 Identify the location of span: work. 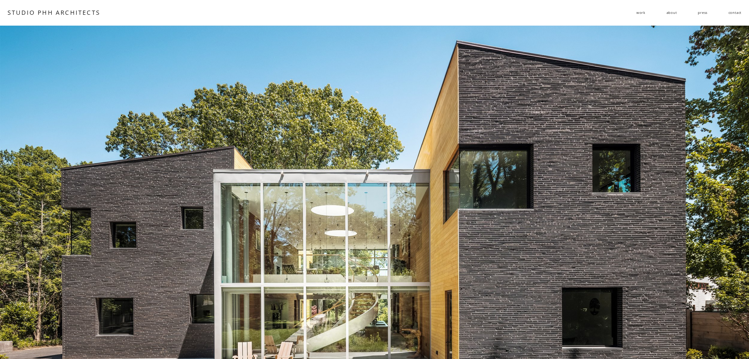
(641, 13).